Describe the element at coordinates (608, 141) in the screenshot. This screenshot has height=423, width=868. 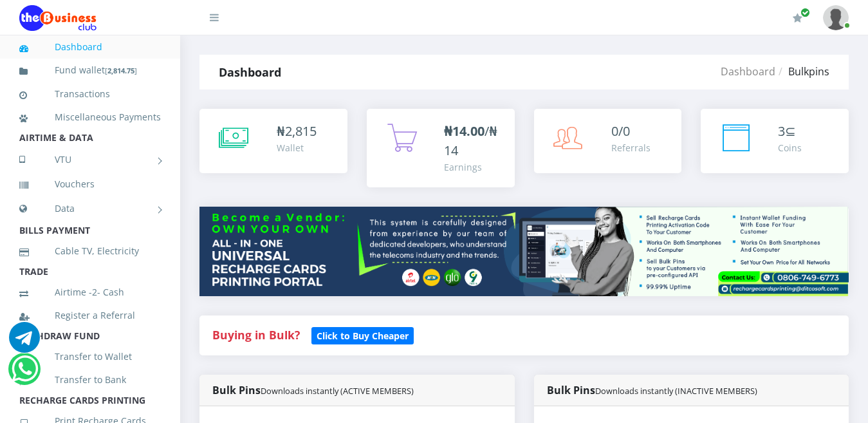
I see `a: 0/0 Referrals` at that location.